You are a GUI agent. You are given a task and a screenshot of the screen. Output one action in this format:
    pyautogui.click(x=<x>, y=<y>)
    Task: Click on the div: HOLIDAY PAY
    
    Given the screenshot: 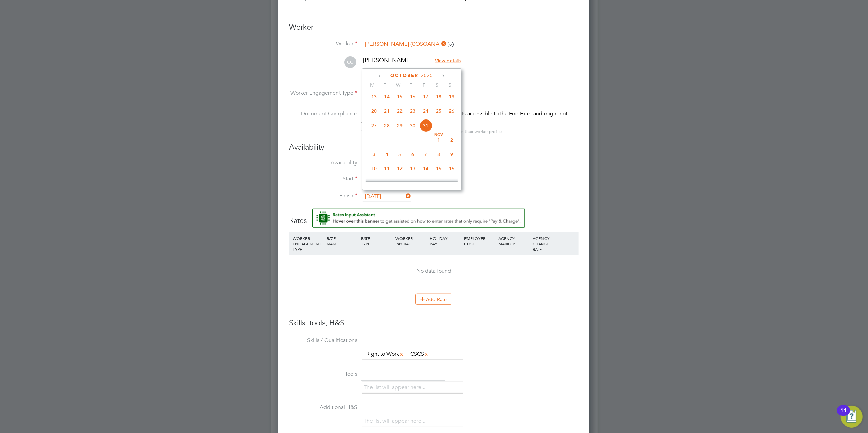 What is the action you would take?
    pyautogui.click(x=445, y=241)
    